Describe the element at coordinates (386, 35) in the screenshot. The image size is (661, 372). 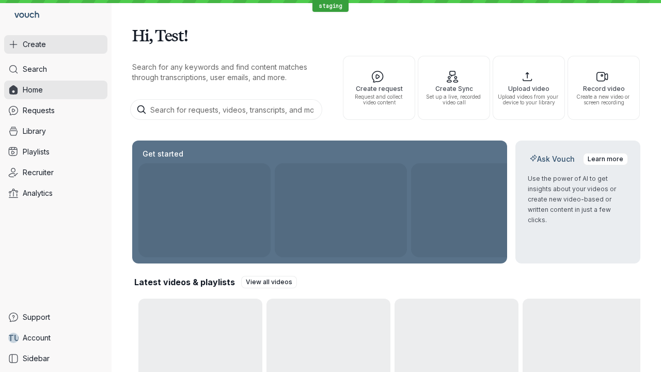
I see `h1: Hi, Test!` at that location.